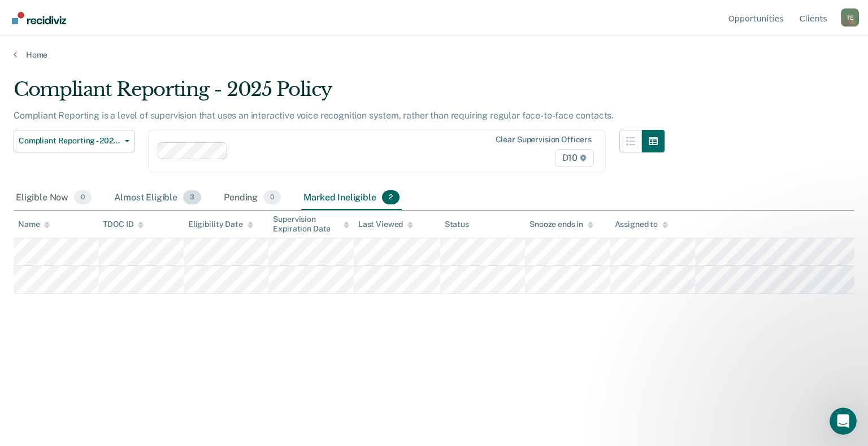  What do you see at coordinates (34, 225) in the screenshot?
I see `div: Name` at bounding box center [34, 225].